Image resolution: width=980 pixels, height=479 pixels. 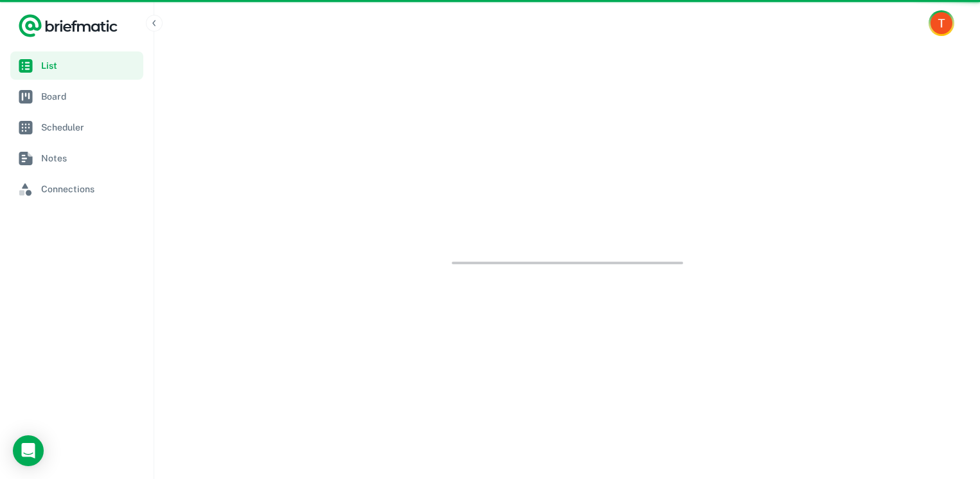 What do you see at coordinates (77, 66) in the screenshot?
I see `a: List` at bounding box center [77, 66].